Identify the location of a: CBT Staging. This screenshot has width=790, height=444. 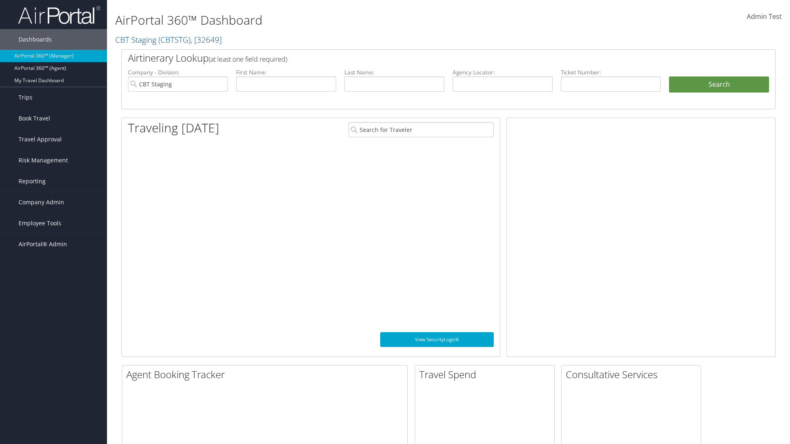
(168, 39).